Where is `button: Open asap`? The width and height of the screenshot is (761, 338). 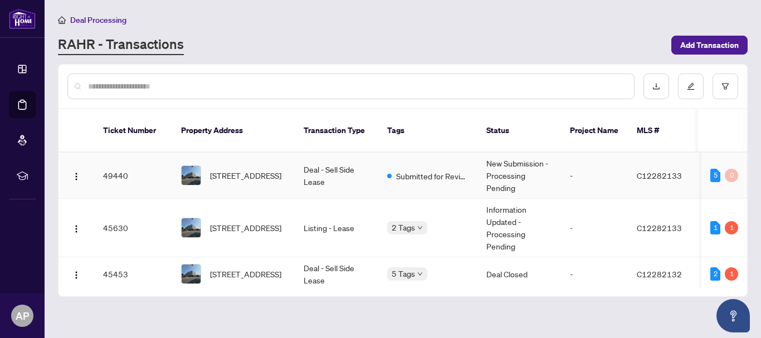 button: Open asap is located at coordinates (733, 316).